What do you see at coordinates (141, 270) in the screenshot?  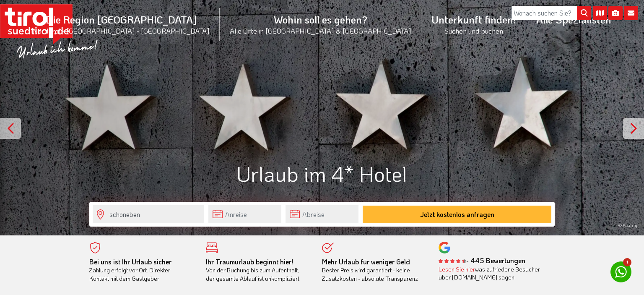 I see `div: Zahlung erfolgt vor Ort. Direkter Kontakt mit dem Gastgeber` at bounding box center [141, 270].